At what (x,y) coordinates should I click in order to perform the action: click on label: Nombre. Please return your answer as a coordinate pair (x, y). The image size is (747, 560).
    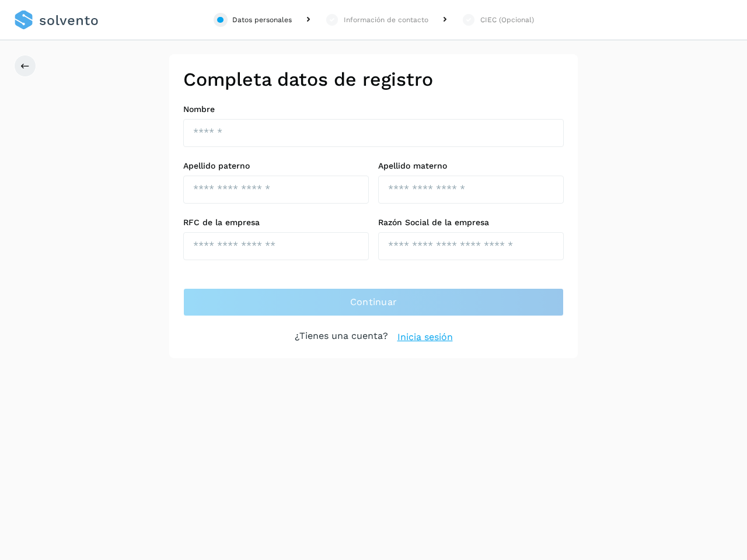
    Looking at the image, I should click on (374, 109).